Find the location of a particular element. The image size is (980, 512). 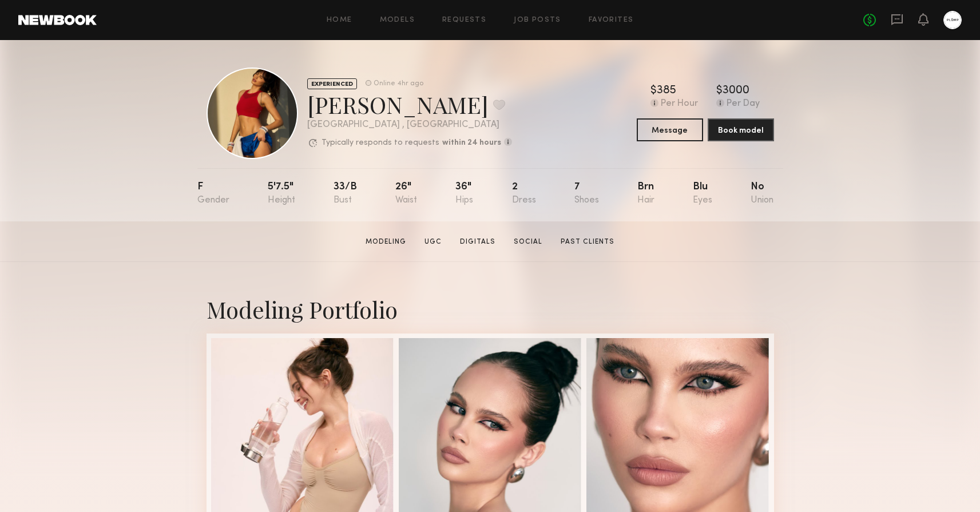

a: Favorites is located at coordinates (611, 20).